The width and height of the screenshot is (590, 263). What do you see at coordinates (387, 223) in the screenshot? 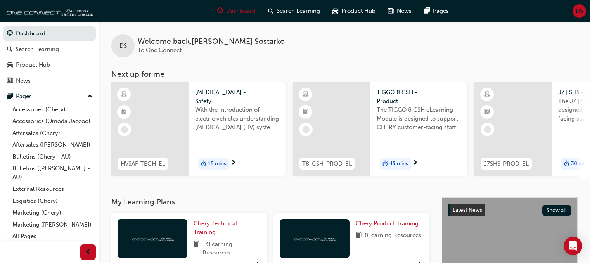
I see `span: Chery Product Training` at bounding box center [387, 223].